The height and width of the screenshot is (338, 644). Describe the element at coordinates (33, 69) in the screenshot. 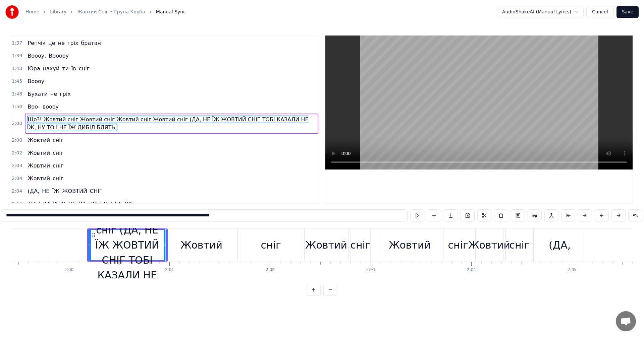

I see `span: Юра` at that location.